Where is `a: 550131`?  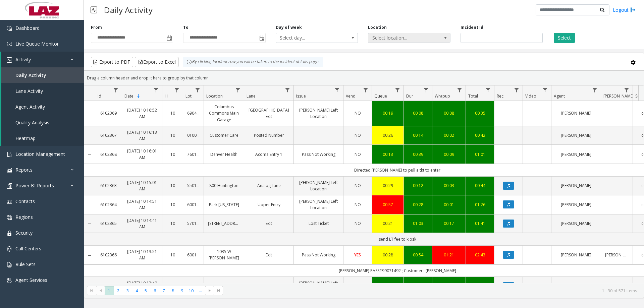
a: 550131 is located at coordinates (193, 185).